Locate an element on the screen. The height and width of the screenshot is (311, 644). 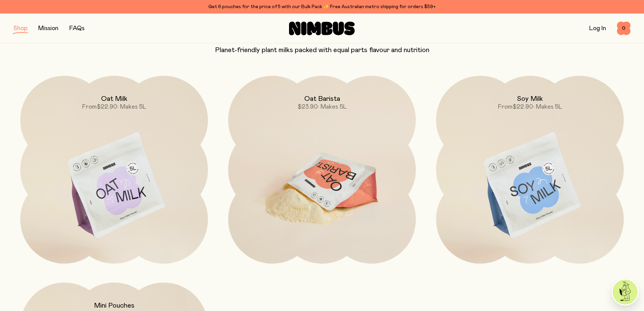
button: 0 is located at coordinates (624, 28).